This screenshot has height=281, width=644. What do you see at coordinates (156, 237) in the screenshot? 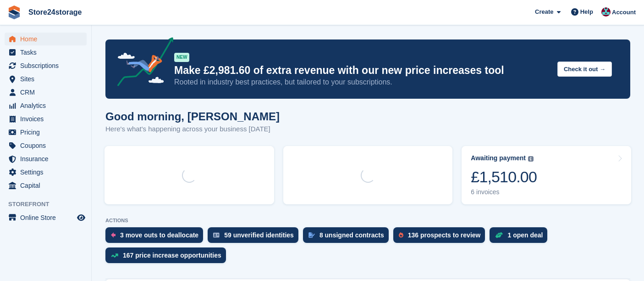
I see `a: 3 move outs to deallocate` at bounding box center [156, 237].